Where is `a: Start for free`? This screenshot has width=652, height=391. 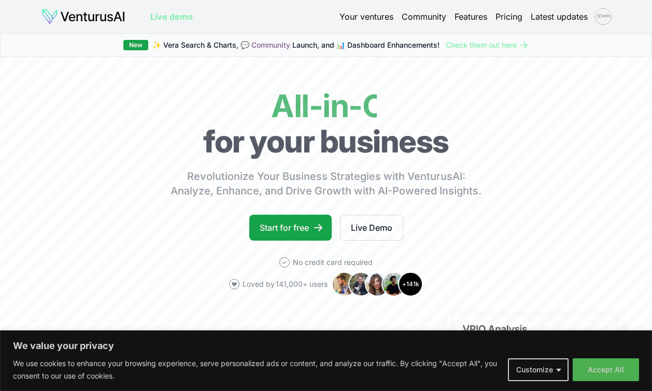
a: Start for free is located at coordinates (290, 228).